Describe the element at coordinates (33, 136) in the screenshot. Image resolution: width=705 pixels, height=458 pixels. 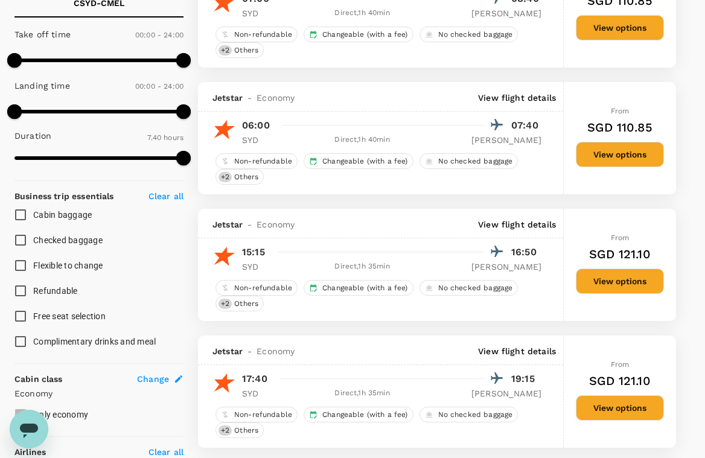
I see `p: Duration` at that location.